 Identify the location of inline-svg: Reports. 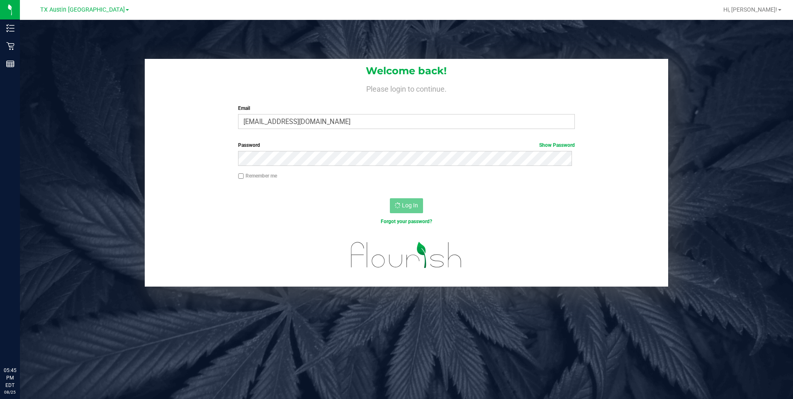
(10, 64).